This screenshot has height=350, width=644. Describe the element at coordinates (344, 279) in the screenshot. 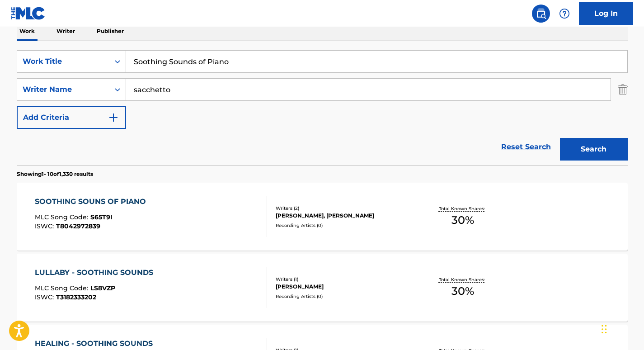

I see `div: Writers ( 1 )` at that location.